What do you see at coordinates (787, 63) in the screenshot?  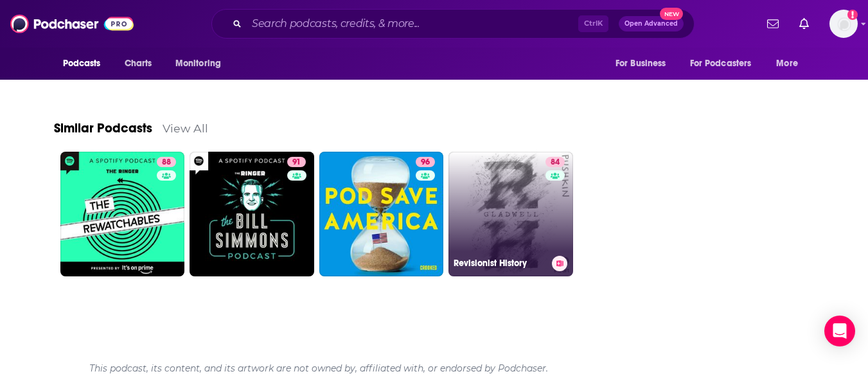 I see `span: More` at bounding box center [787, 63].